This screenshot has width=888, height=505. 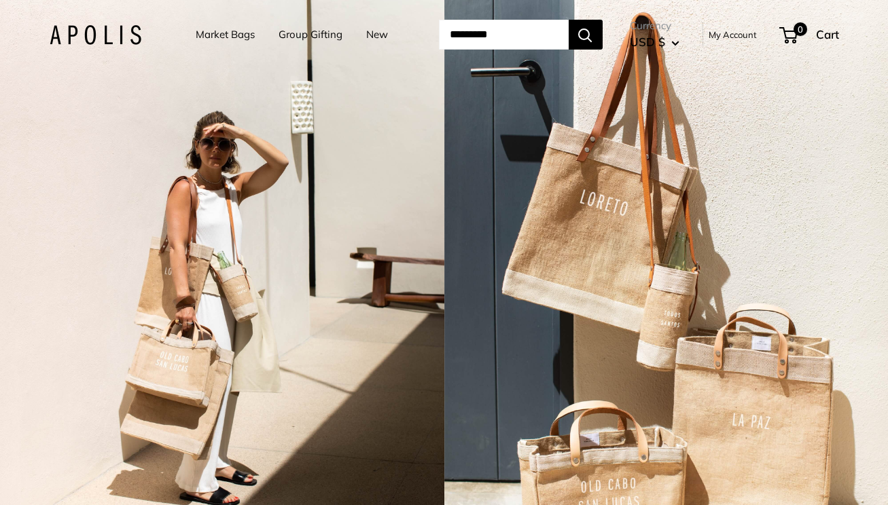 I want to click on img: Apolis, so click(x=95, y=35).